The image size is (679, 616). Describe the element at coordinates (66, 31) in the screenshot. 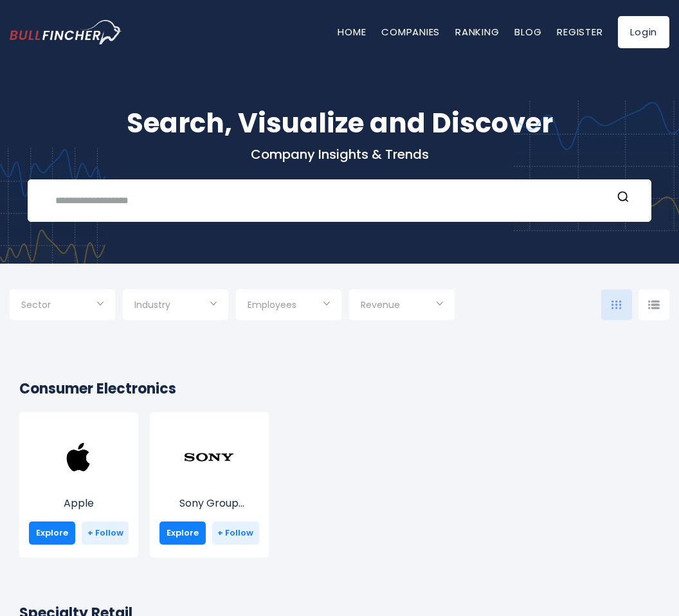

I see `img: bullfincher logo` at that location.